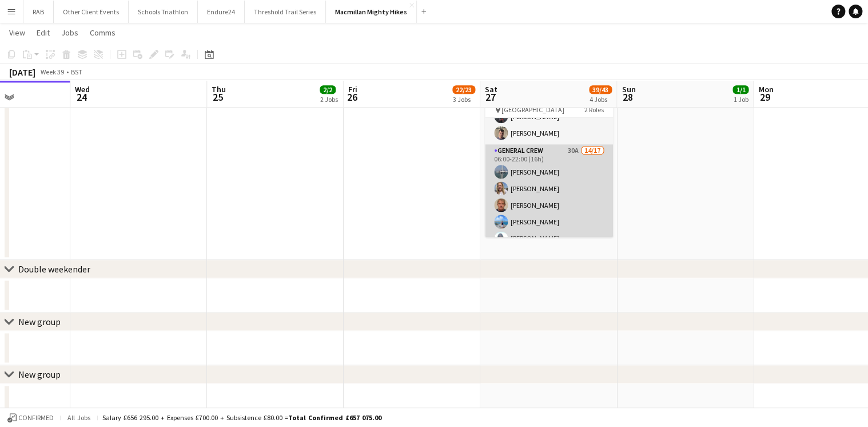  What do you see at coordinates (82, 97) in the screenshot?
I see `span: 24` at bounding box center [82, 97].